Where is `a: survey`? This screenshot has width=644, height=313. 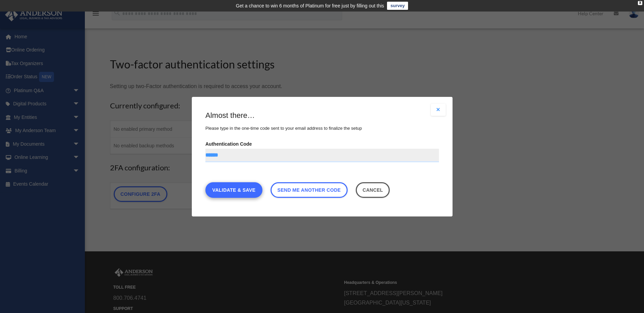 a: survey is located at coordinates (398, 6).